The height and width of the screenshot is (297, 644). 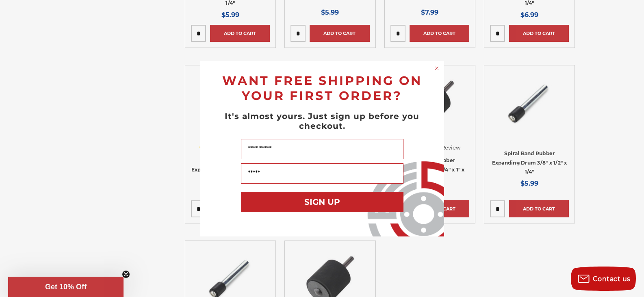 I want to click on button: SIGN UP, so click(x=322, y=202).